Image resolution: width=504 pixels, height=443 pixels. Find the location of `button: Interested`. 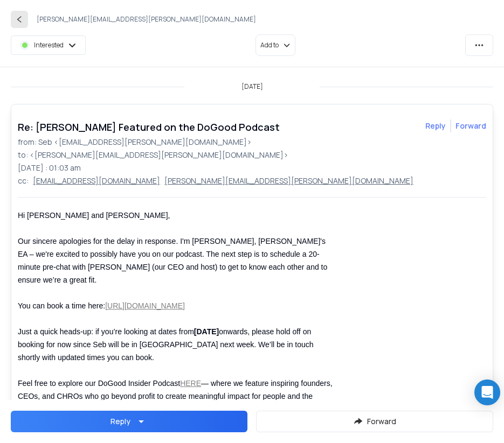

button: Interested is located at coordinates (48, 45).